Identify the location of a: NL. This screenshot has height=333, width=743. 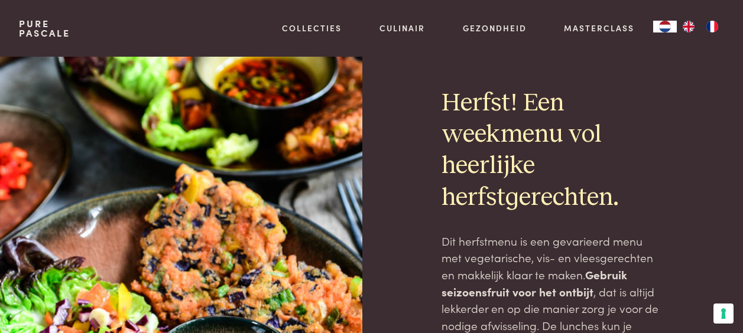
(665, 27).